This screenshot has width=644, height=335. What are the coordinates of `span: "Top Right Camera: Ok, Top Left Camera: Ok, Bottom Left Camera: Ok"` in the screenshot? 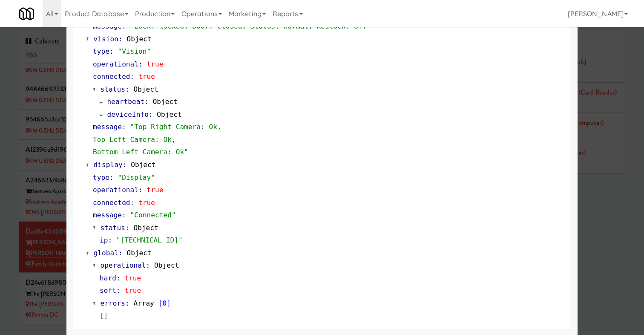 It's located at (157, 139).